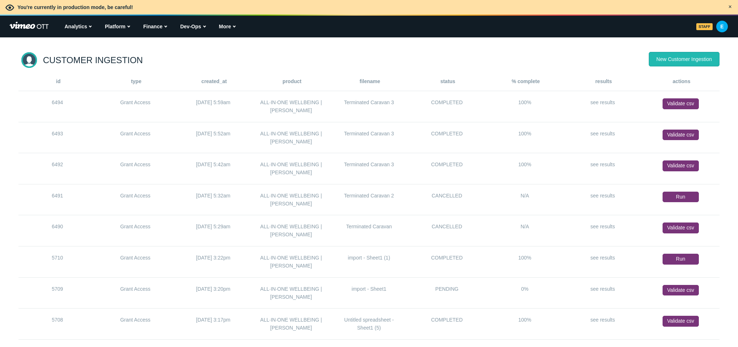 The height and width of the screenshot is (347, 738). I want to click on td: Terminated Caravan 2, so click(369, 199).